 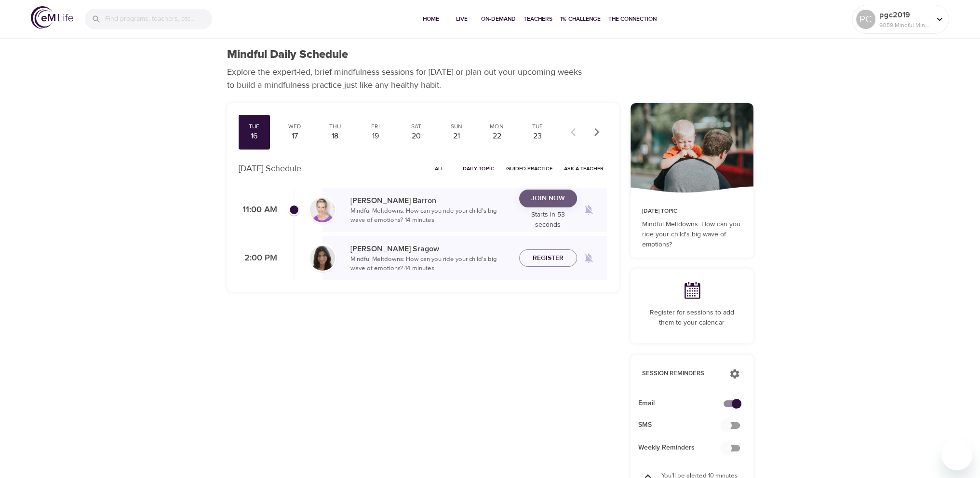 I want to click on span: Daily Topic, so click(x=479, y=168).